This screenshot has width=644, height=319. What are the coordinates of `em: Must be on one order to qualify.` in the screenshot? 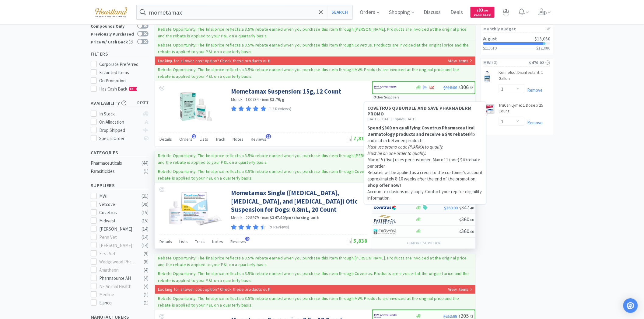 It's located at (396, 153).